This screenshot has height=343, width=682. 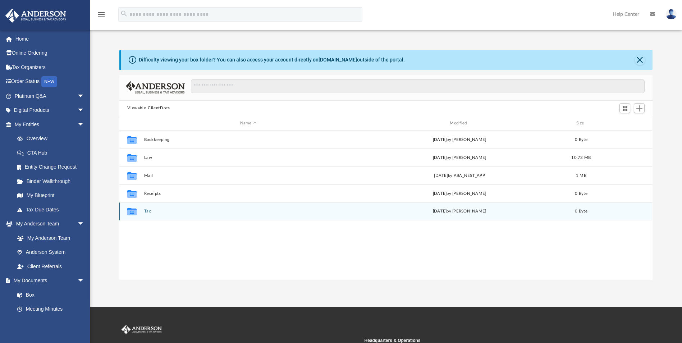 I want to click on img: User Pic, so click(x=671, y=14).